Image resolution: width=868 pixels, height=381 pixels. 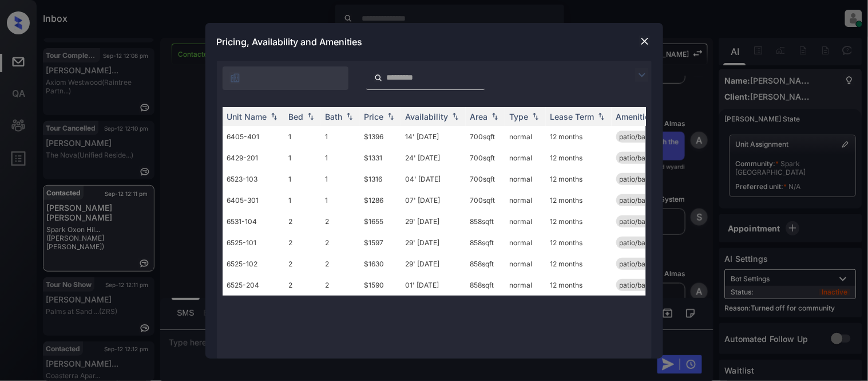 I want to click on img: close, so click(x=645, y=41).